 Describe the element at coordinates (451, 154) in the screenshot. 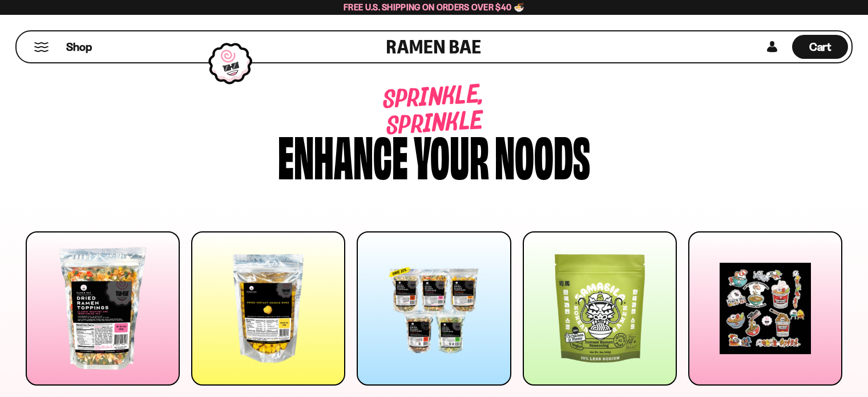

I see `div: your` at that location.